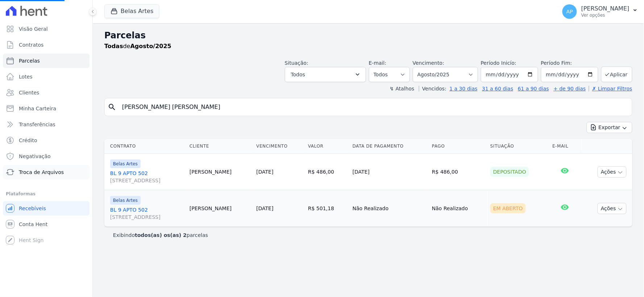 The image size is (644, 297). Describe the element at coordinates (34, 29) in the screenshot. I see `span: Visão Geral` at that location.